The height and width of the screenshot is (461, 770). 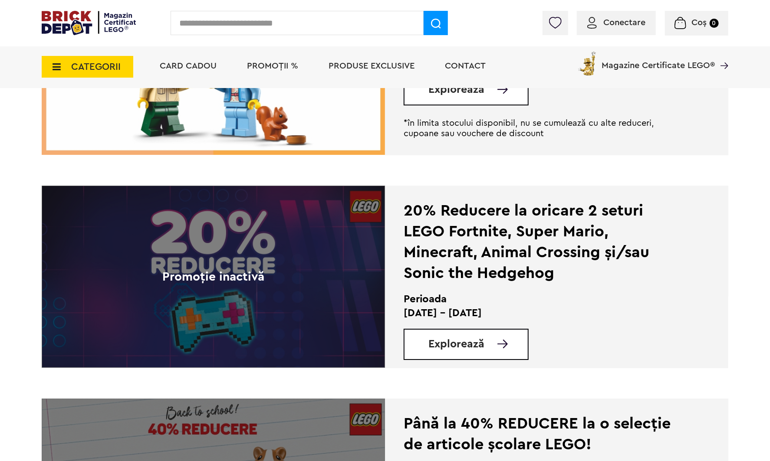 I want to click on span: CATEGORII, so click(x=96, y=67).